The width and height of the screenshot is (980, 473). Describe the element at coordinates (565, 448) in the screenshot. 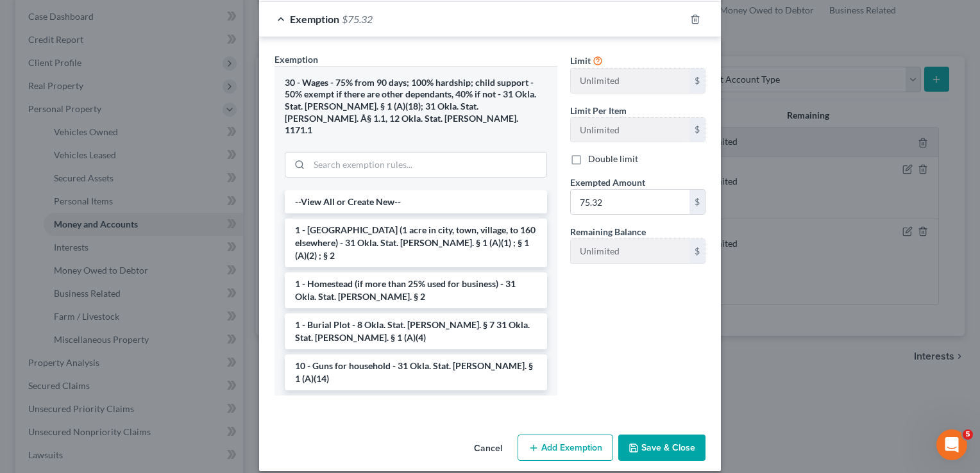

I see `button: Add Exemption` at that location.